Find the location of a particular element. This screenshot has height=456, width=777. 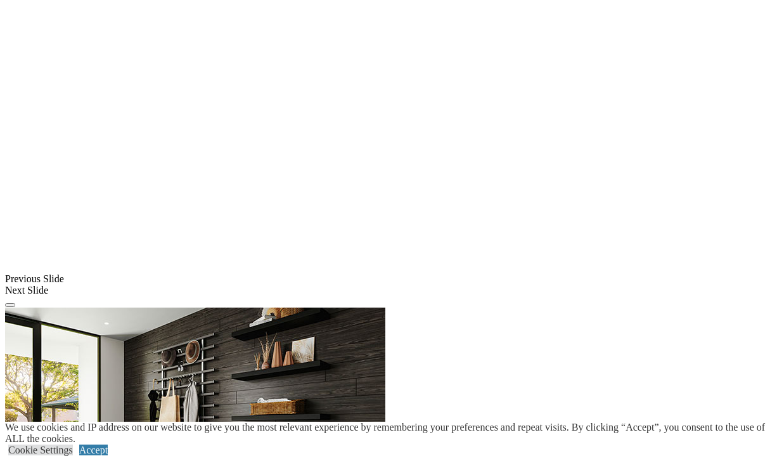

div: We use cookies and IP address on our website to give you the most relevant experience by remember... is located at coordinates (391, 433).